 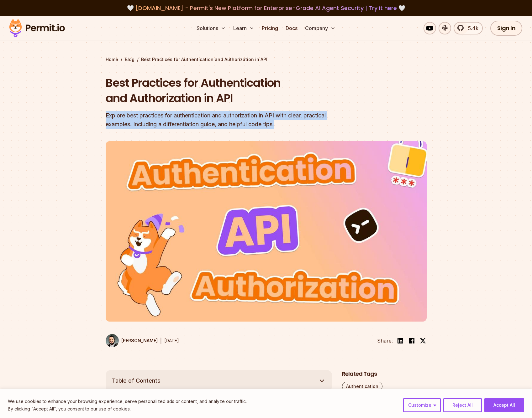 What do you see at coordinates (266, 231) in the screenshot?
I see `img: Best Practices for Authentication and Authorization in API` at bounding box center [266, 231].